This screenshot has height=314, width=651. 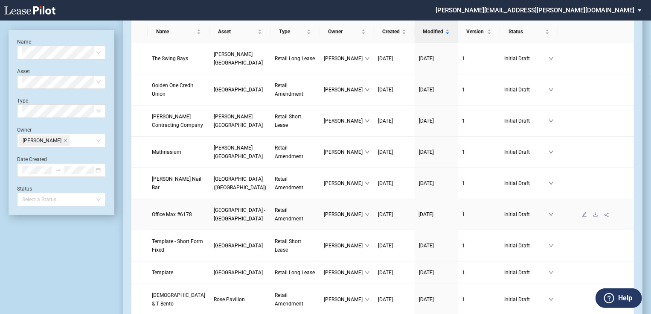 What do you see at coordinates (24, 42) in the screenshot?
I see `label: Name` at bounding box center [24, 42].